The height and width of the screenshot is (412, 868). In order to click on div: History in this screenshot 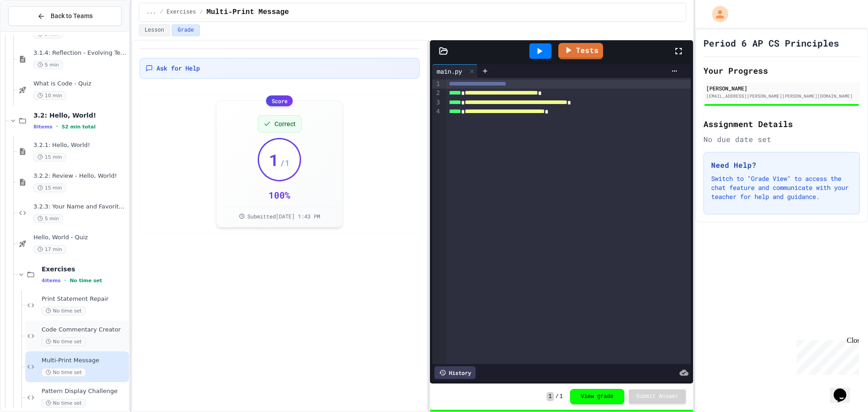, I will do `click(455, 372)`.